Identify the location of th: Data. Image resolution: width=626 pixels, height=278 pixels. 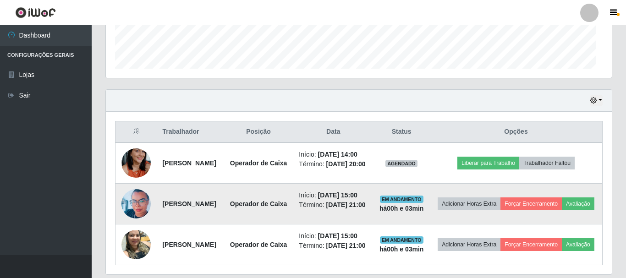
(333, 132).